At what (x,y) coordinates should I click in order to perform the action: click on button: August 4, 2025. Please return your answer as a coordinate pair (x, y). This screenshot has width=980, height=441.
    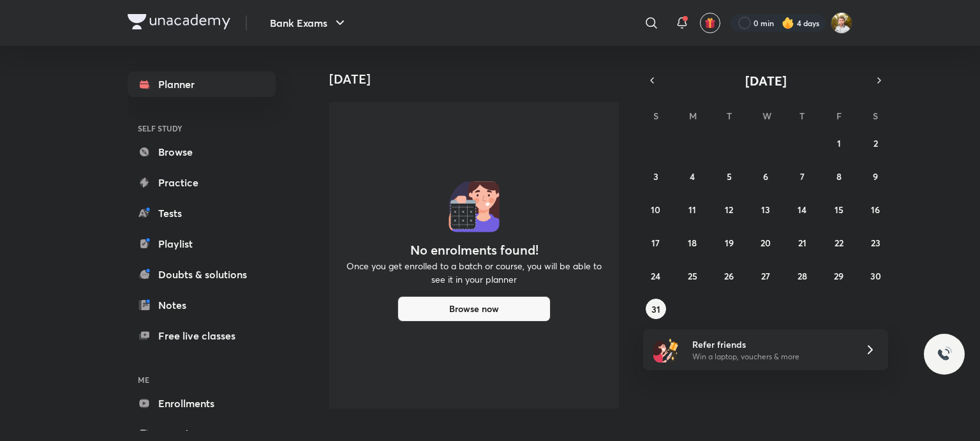
    Looking at the image, I should click on (692, 176).